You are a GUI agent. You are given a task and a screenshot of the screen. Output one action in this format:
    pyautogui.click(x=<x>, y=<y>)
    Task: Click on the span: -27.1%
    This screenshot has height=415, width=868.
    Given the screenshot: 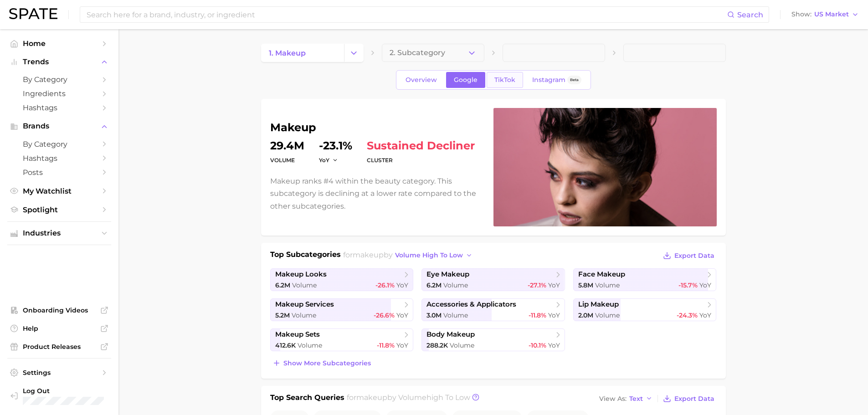 What is the action you would take?
    pyautogui.click(x=537, y=285)
    